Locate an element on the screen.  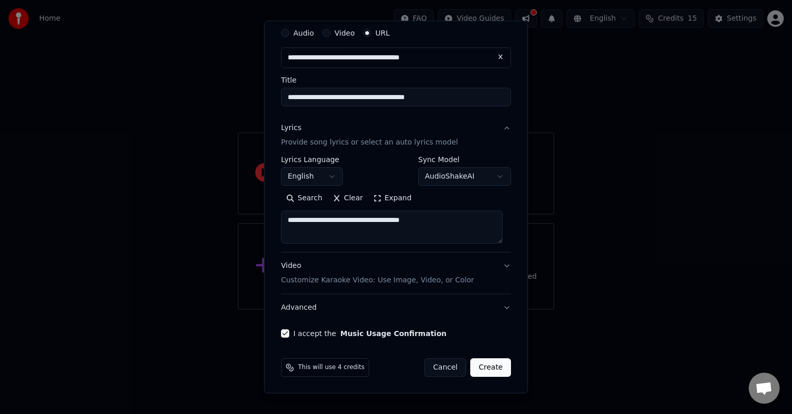
div: Lyrics is located at coordinates (291, 128).